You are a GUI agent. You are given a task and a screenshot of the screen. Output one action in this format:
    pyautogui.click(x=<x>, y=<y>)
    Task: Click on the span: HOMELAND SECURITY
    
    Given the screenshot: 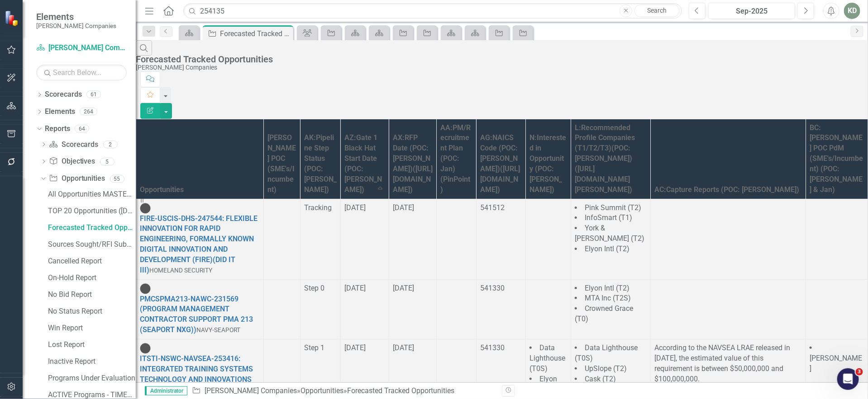 What is the action you would take?
    pyautogui.click(x=180, y=271)
    